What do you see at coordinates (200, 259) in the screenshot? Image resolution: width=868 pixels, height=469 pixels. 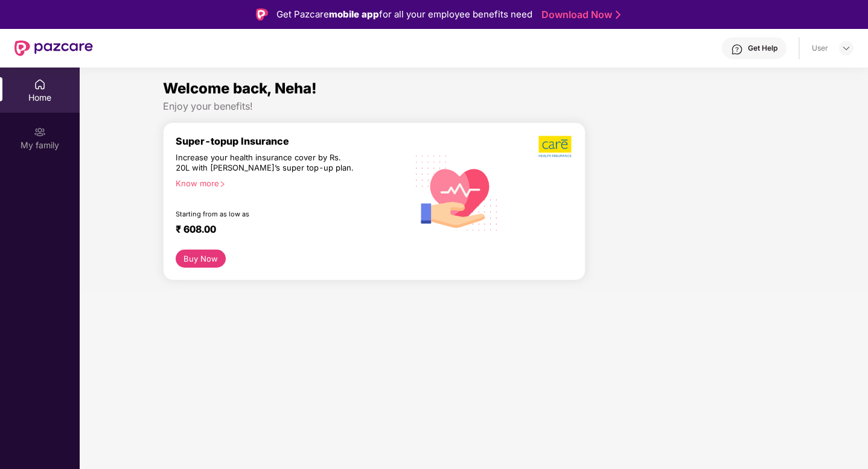 I see `button: Buy Now` at bounding box center [200, 259].